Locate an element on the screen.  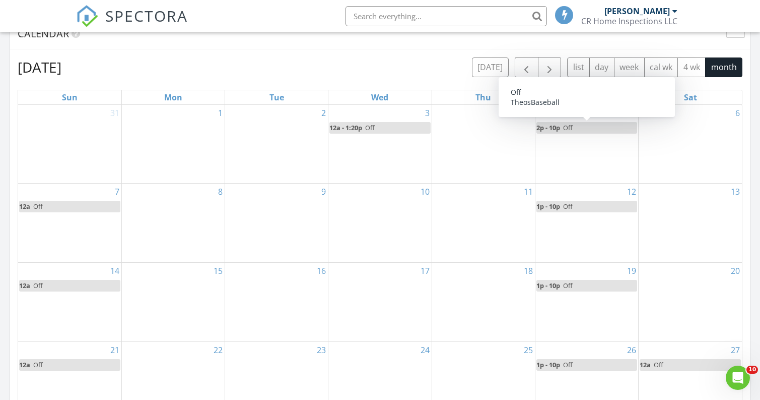
a: Go to September 5, 2025 is located at coordinates (634, 113).